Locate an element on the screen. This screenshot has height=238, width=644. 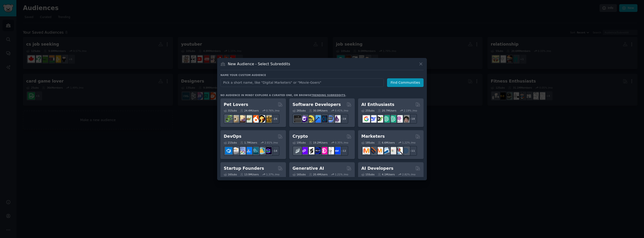
h2: Pet Lovers is located at coordinates (236, 104).